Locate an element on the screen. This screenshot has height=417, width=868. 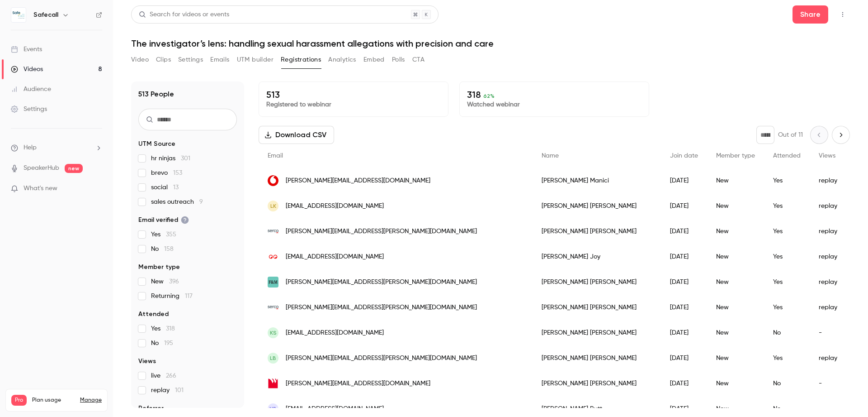
span: Returning is located at coordinates (172, 296).